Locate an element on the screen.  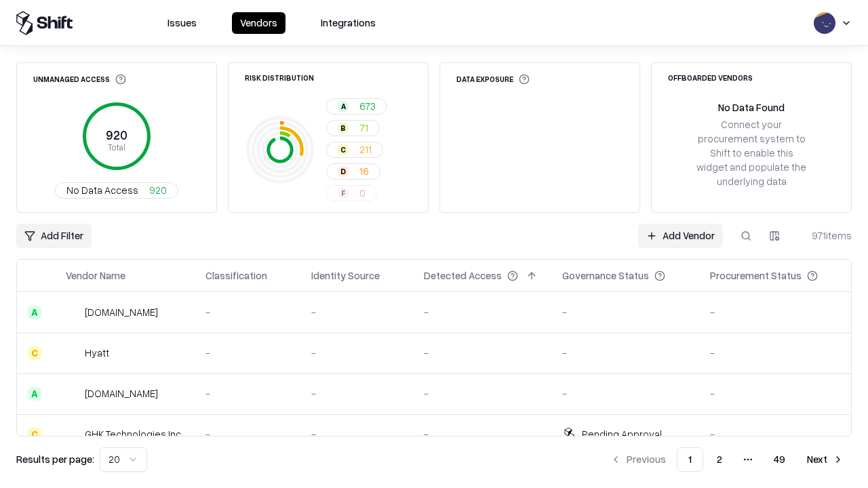
button: 1 is located at coordinates (690, 459).